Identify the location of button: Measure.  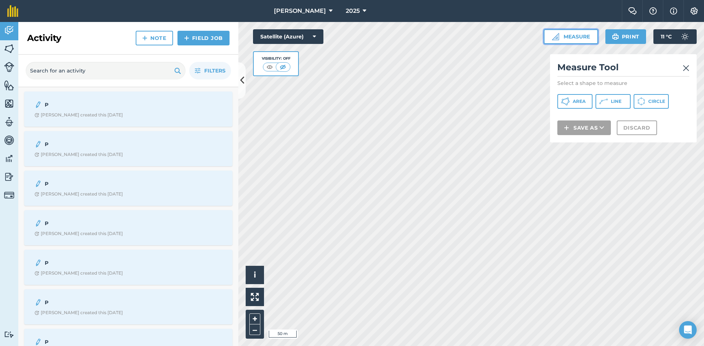
(571, 37).